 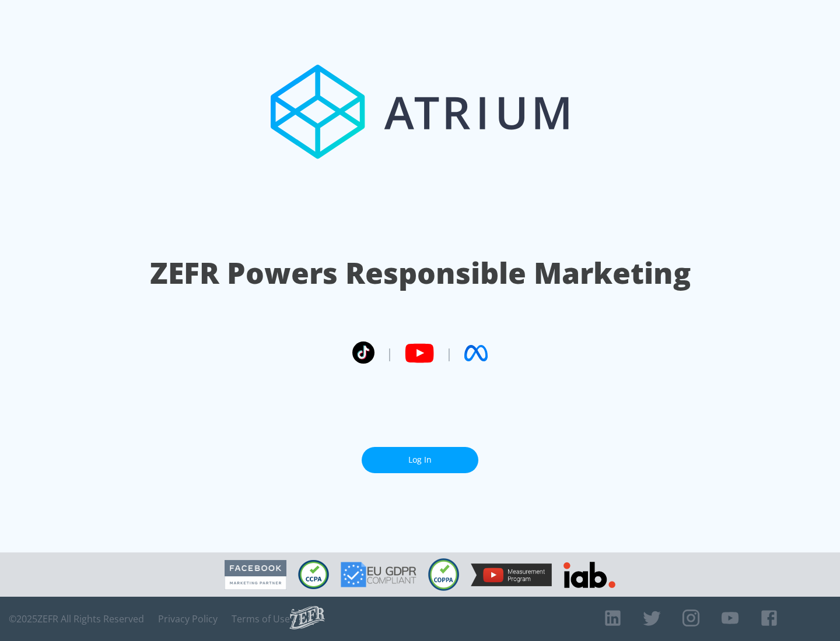 I want to click on img: YouTube Measurement Program, so click(x=511, y=575).